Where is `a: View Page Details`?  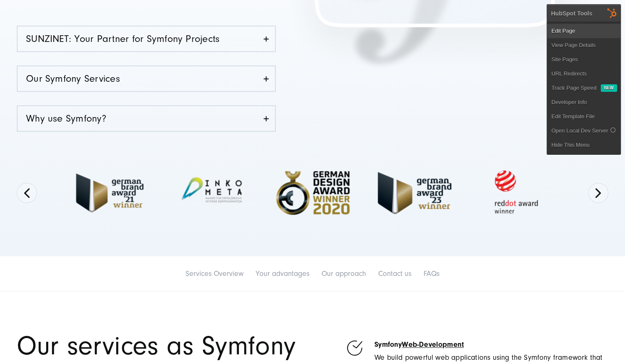 a: View Page Details is located at coordinates (583, 45).